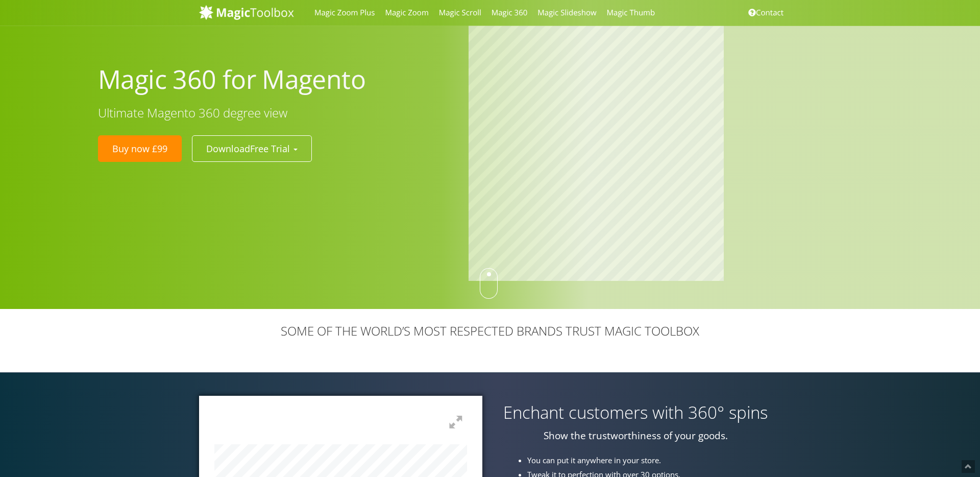 The width and height of the screenshot is (980, 477). I want to click on button: DownloadFree Trial, so click(252, 149).